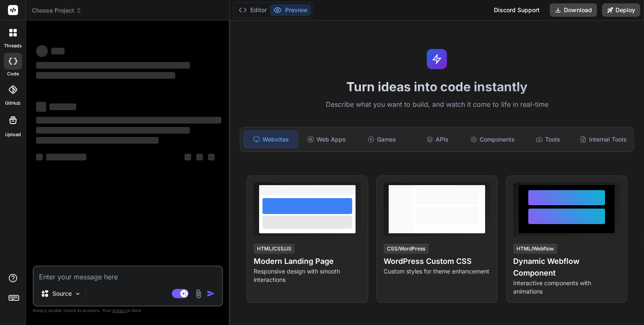 The height and width of the screenshot is (325, 644). I want to click on div: Discord Support, so click(517, 10).